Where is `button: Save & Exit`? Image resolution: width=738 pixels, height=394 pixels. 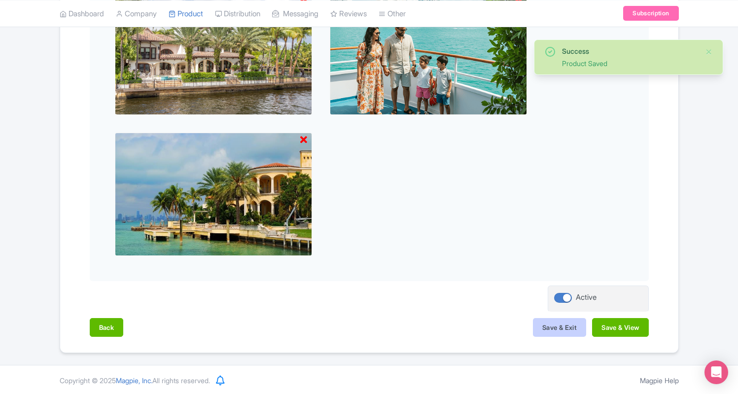
button: Save & Exit is located at coordinates (559, 327).